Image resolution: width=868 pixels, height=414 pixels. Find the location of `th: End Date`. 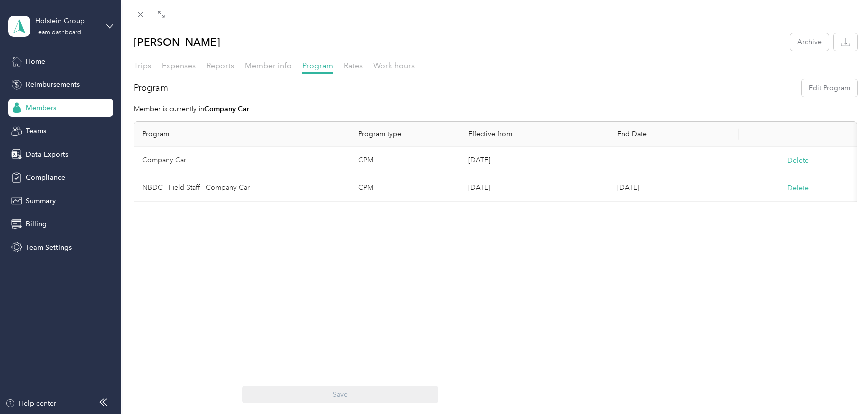

th: End Date is located at coordinates (674, 135).